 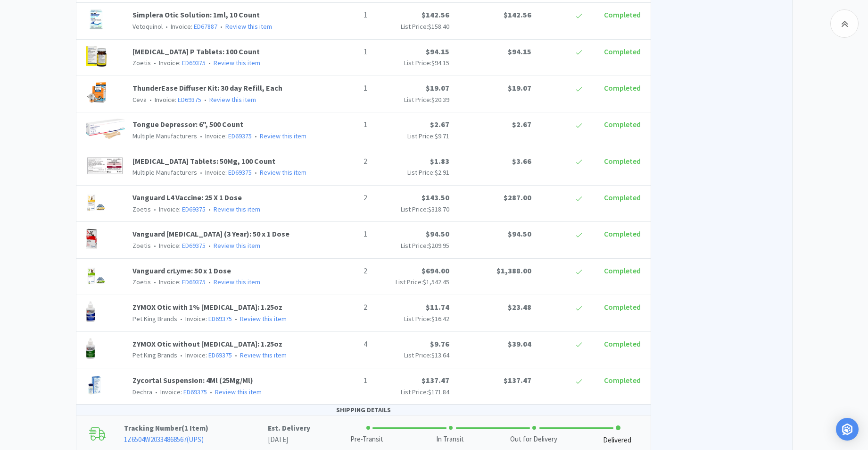 I want to click on img: 4816b7daac6f47bf88792afc0db1fd7c_29725.png, so click(x=90, y=349).